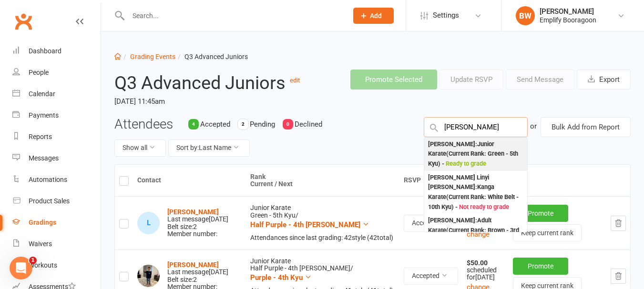 Image resolution: width=644 pixels, height=289 pixels. I want to click on div: Payments, so click(43, 116).